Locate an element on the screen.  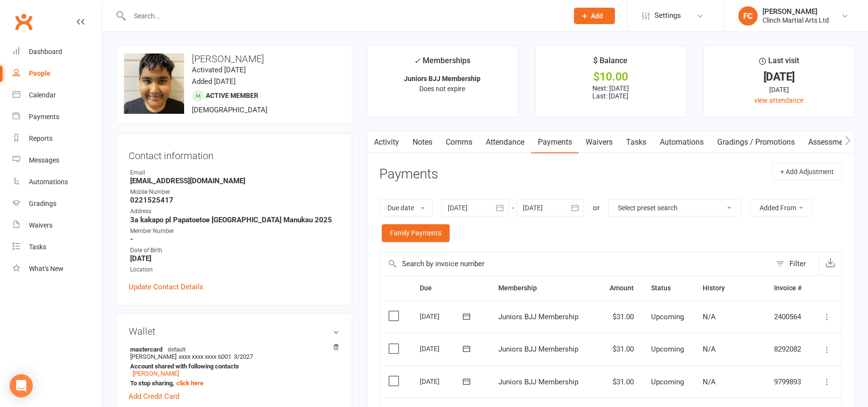
div: Mobile Number is located at coordinates (234, 192).